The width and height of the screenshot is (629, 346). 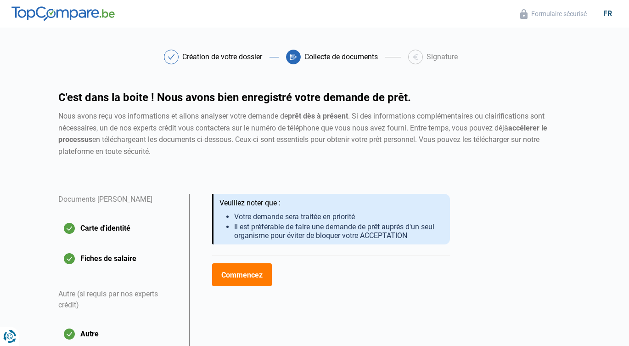 I want to click on li: Il est préférable de faire une demande de prêt auprès d'un seul organisme pour éviter de bloquer ..., so click(x=339, y=231).